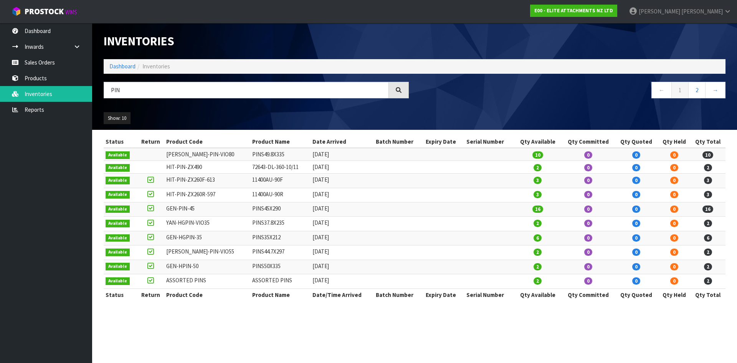 The width and height of the screenshot is (737, 363). Describe the element at coordinates (207, 195) in the screenshot. I see `td: HIT-PIN-ZX260R-597` at that location.